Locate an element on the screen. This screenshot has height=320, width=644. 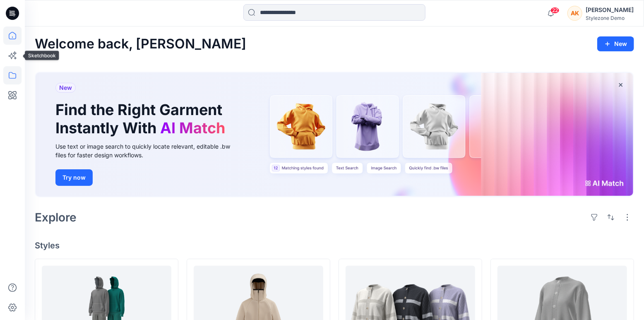
span: 22 is located at coordinates (555, 10).